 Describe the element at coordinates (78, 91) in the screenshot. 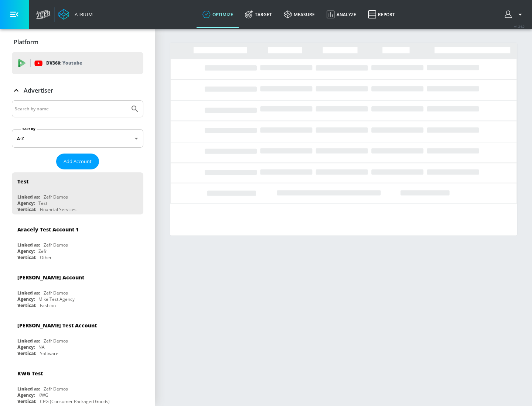

I see `div: Advertiser` at that location.